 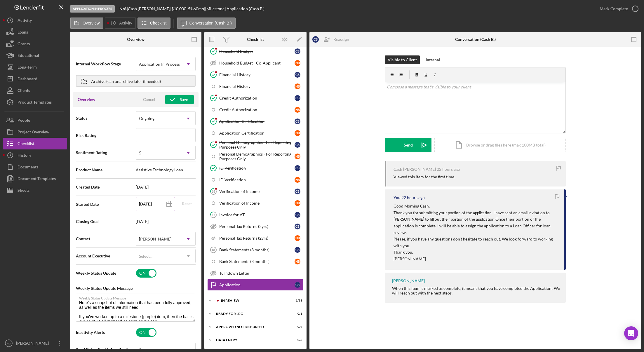 I want to click on button: Activity, so click(x=121, y=23).